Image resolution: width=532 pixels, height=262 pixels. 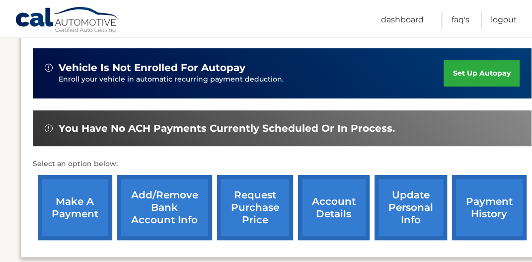 What do you see at coordinates (411, 207) in the screenshot?
I see `a: update personal info` at bounding box center [411, 207].